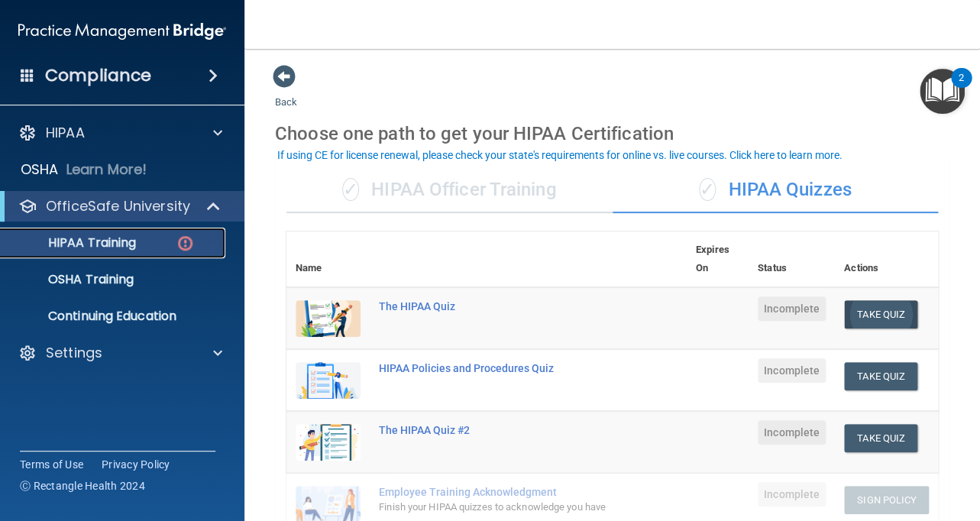 The image size is (980, 521). What do you see at coordinates (40, 170) in the screenshot?
I see `p: OSHA` at bounding box center [40, 170].